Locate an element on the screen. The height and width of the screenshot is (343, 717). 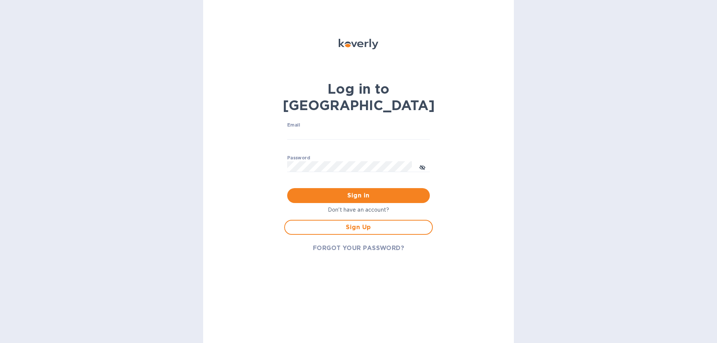
span: FORGOT YOUR PASSWORD? is located at coordinates (358, 248).